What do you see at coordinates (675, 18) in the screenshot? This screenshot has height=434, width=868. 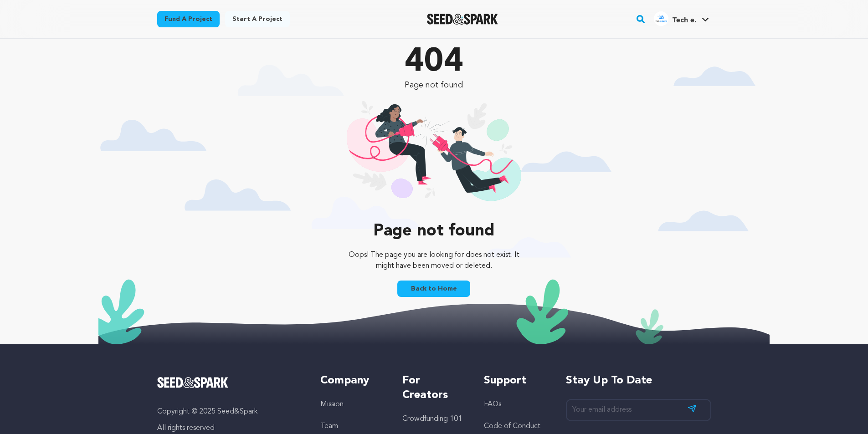 I see `div: Tech e.'s Profile` at bounding box center [675, 18].